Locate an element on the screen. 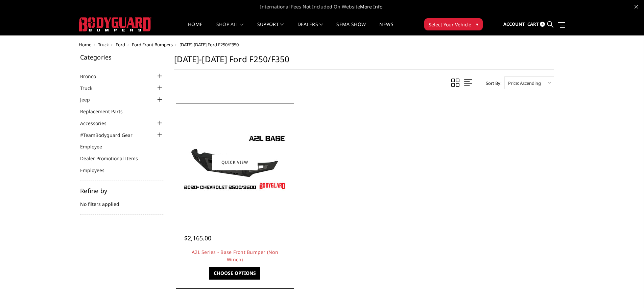  a: #TeamBodyguard Gear is located at coordinates (111, 135).